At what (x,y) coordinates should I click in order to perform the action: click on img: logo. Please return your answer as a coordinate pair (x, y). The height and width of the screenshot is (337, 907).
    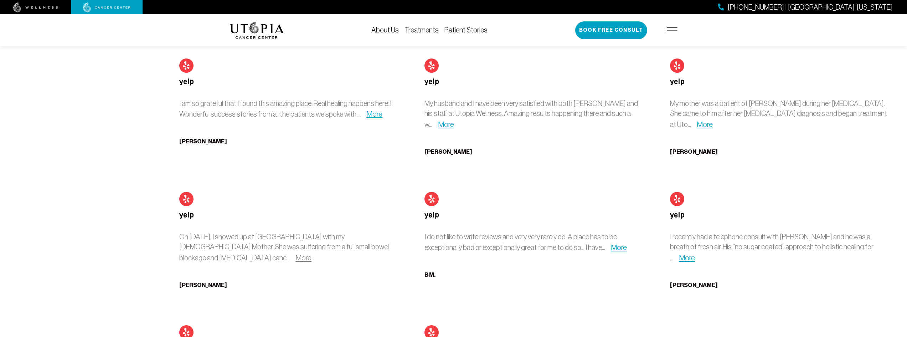
    Looking at the image, I should click on (256, 30).